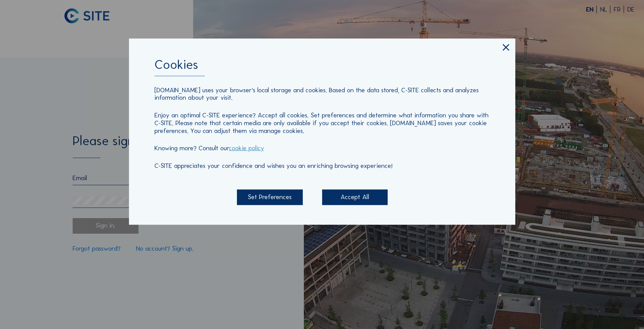 The height and width of the screenshot is (329, 644). What do you see at coordinates (322, 166) in the screenshot?
I see `p: C-SITE appreciates your confidence and wishes you an enriching browsing experience!` at bounding box center [322, 166].